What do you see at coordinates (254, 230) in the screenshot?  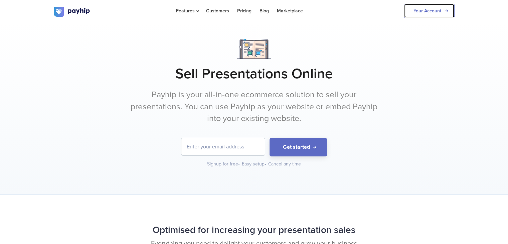 I see `h2: Optimised for increasing your presentation sales` at bounding box center [254, 230].